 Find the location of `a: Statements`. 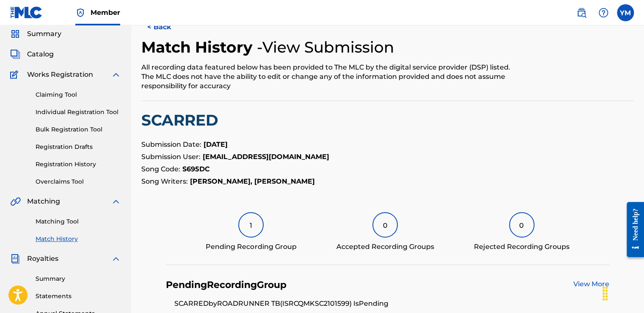

a: Statements is located at coordinates (78, 296).